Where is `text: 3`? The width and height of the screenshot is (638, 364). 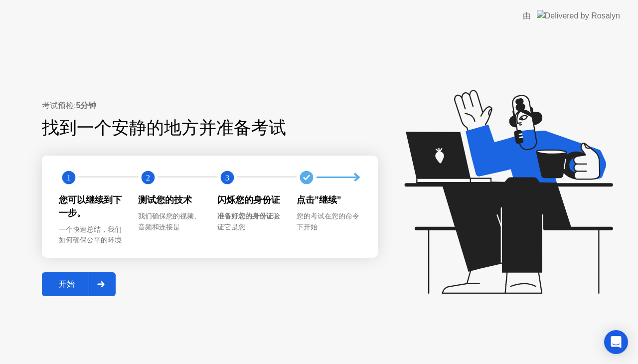 text: 3 is located at coordinates (227, 178).